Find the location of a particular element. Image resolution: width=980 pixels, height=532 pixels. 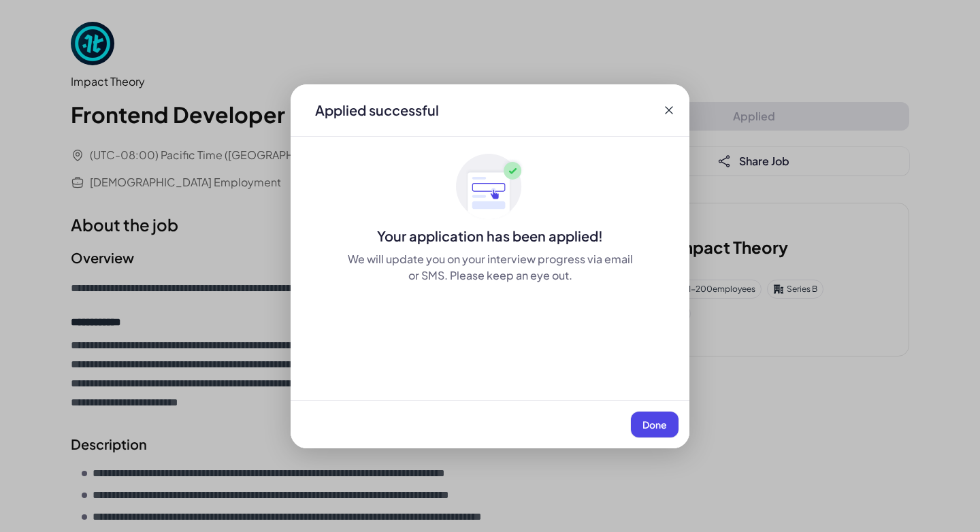

div: We will update you on your interview progress via email or SMS. Please keep an eye out. is located at coordinates (490, 268).